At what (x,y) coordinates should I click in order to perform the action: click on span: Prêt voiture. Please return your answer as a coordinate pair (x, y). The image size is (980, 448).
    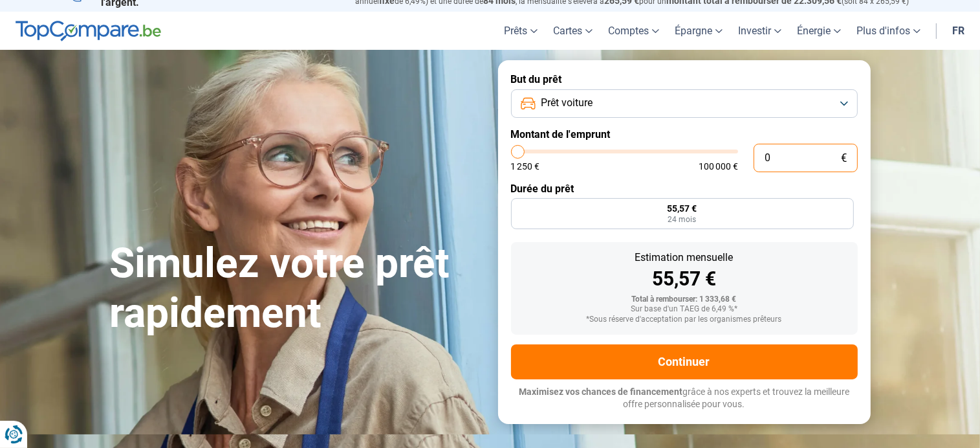
    Looking at the image, I should click on (567, 103).